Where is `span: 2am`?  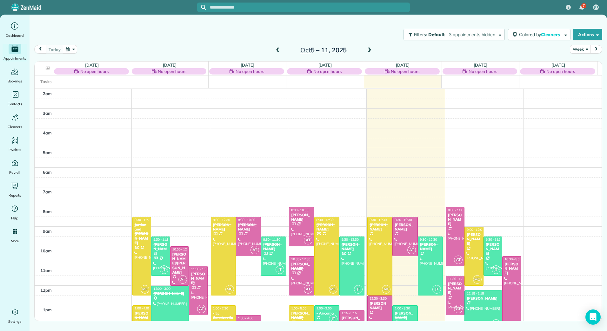 span: 2am is located at coordinates (47, 94).